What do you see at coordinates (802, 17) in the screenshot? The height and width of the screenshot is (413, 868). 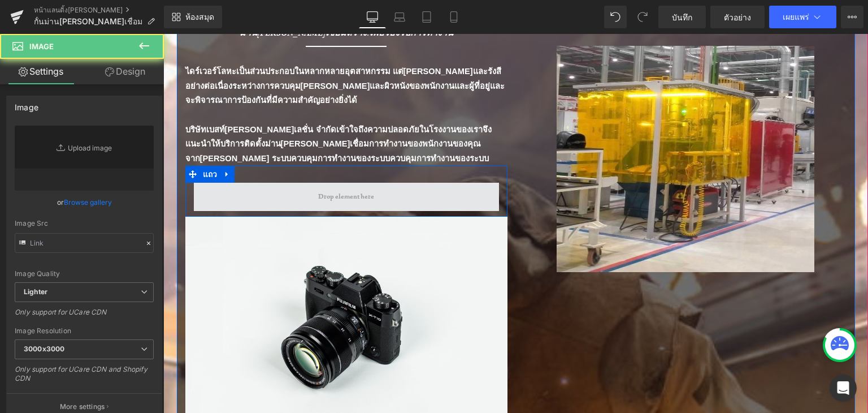 I see `button: เผยแพร่` at bounding box center [802, 17].